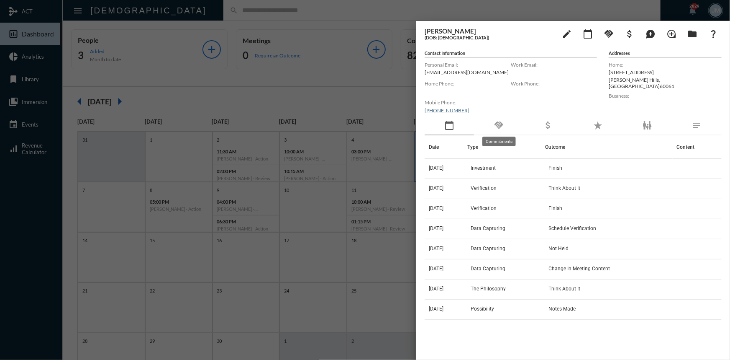  What do you see at coordinates (483, 168) in the screenshot?
I see `span: Investment` at bounding box center [483, 168].